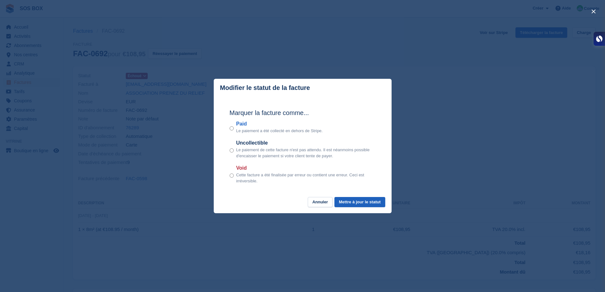 This screenshot has height=292, width=605. Describe the element at coordinates (279, 131) in the screenshot. I see `p: Le paiement a été collecté en dehors de Stripe.` at that location.